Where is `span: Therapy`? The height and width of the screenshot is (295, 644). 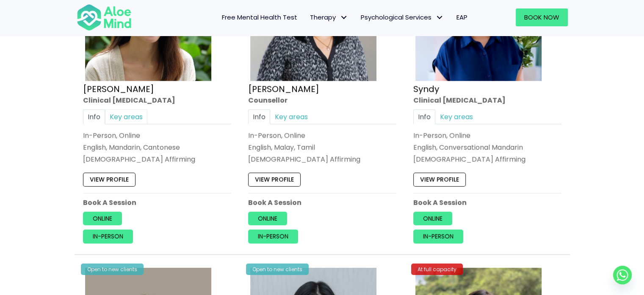
span: Therapy is located at coordinates (329, 17).